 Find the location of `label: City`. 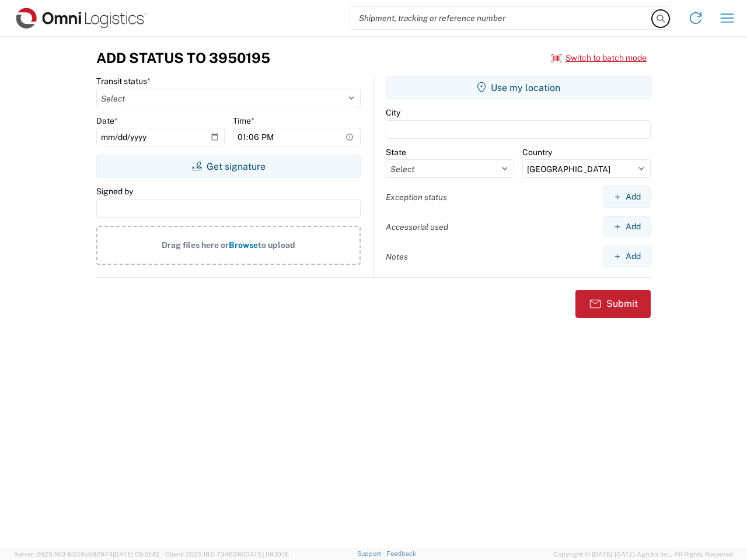

label: City is located at coordinates (393, 113).